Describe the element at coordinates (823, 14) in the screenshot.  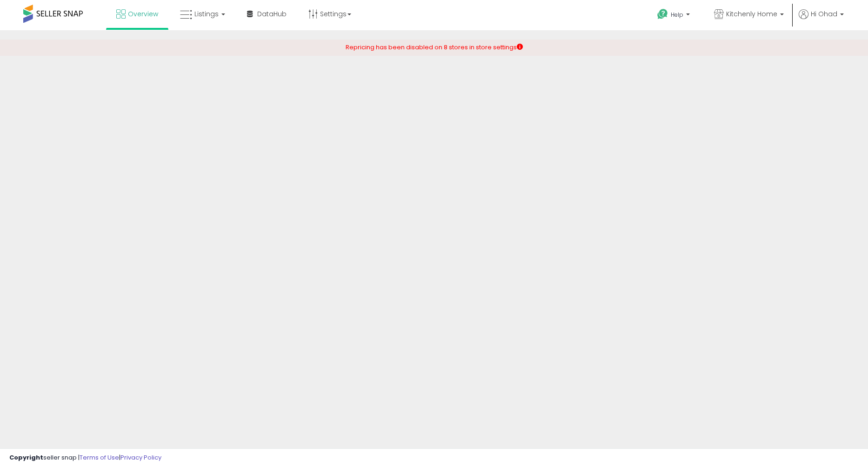
I see `span: Hi Ohad` at that location.